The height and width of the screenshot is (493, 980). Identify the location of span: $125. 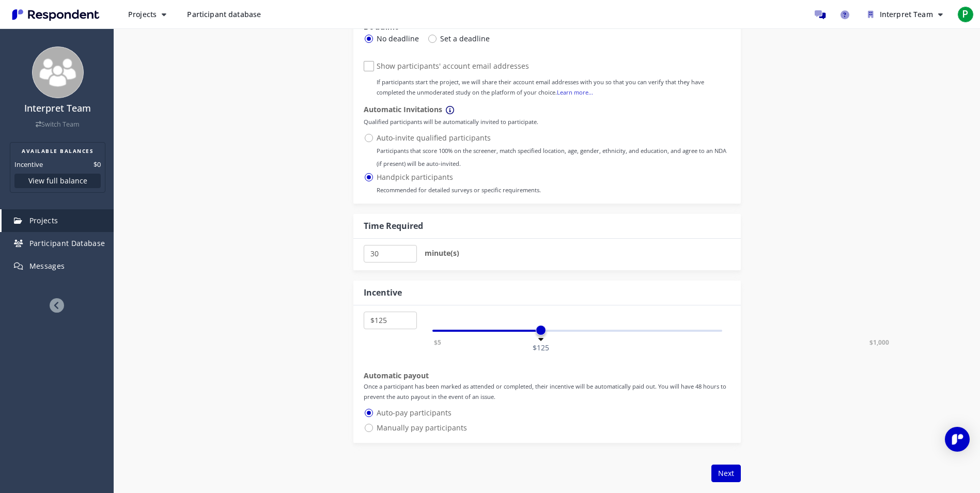
(541, 348).